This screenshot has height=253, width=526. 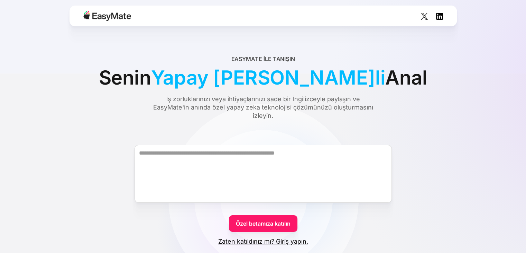 I want to click on font: Özel betamıza katılın, so click(x=263, y=223).